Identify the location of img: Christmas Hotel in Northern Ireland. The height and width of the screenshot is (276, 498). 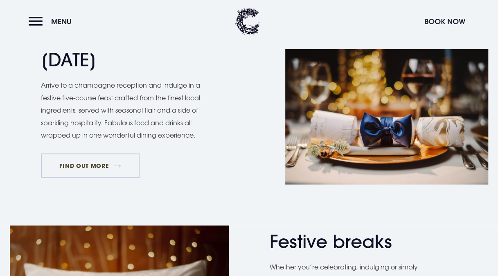
(386, 117).